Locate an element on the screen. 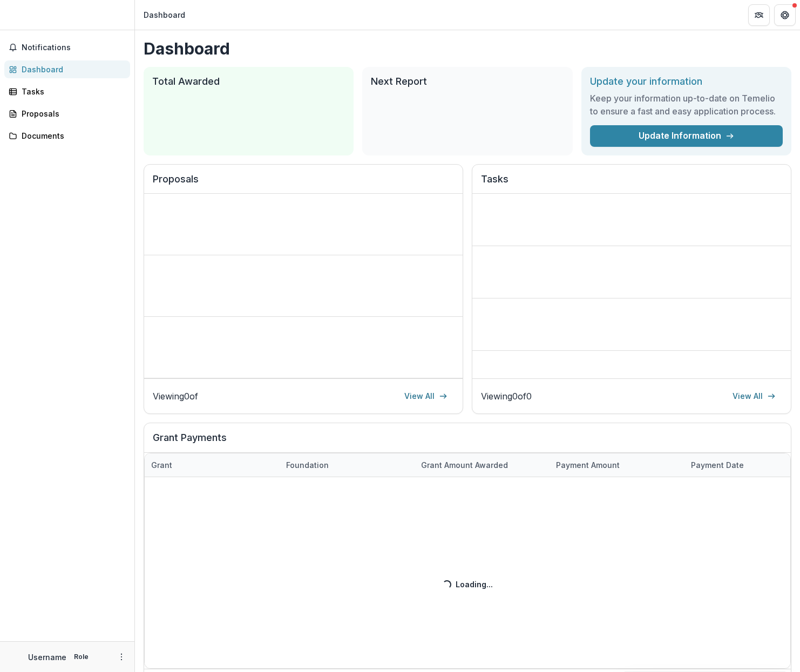 This screenshot has height=672, width=800. span: Notifications is located at coordinates (73, 48).